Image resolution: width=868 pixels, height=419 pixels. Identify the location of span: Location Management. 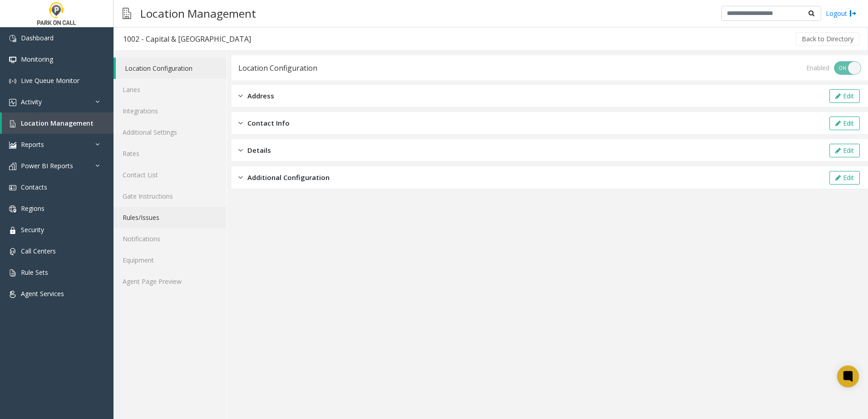
(57, 123).